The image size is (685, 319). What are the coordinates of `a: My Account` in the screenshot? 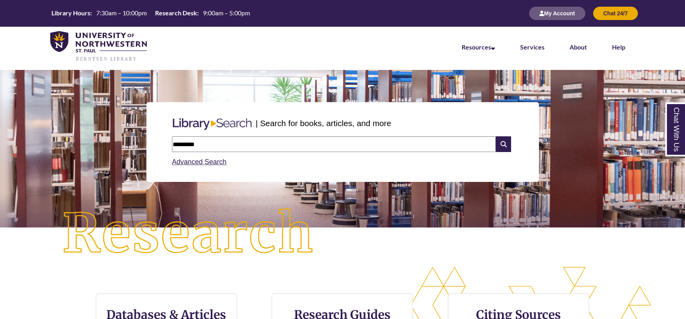 It's located at (557, 13).